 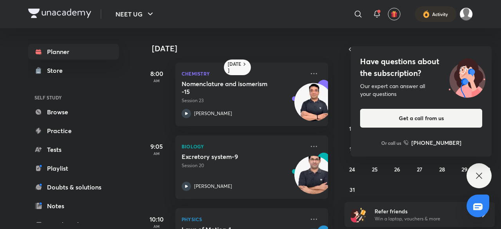 What do you see at coordinates (74, 52) in the screenshot?
I see `a: Planner` at bounding box center [74, 52].